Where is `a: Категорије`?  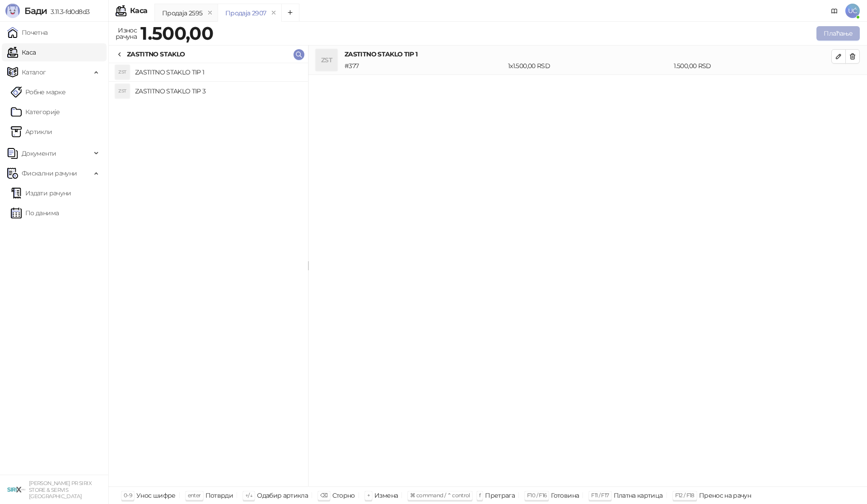 a: Категорије is located at coordinates (35, 112).